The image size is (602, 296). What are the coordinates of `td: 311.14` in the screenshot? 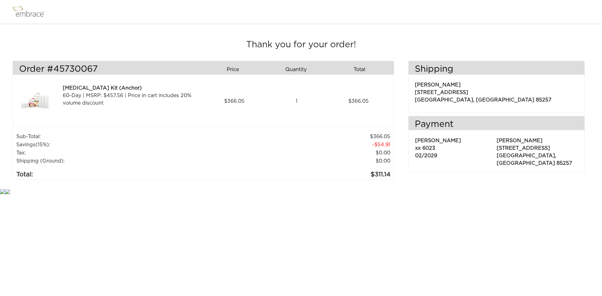 It's located at (306, 172).